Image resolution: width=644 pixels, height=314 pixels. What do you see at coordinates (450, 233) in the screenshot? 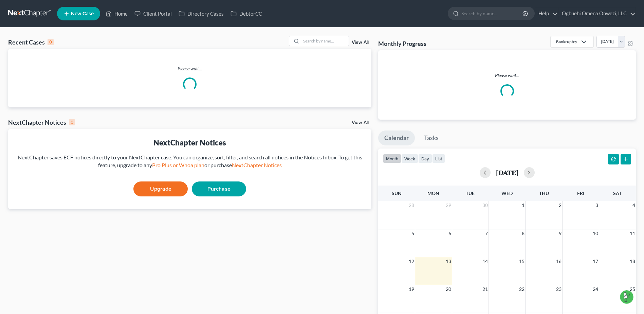
I see `span: 6` at bounding box center [450, 233].